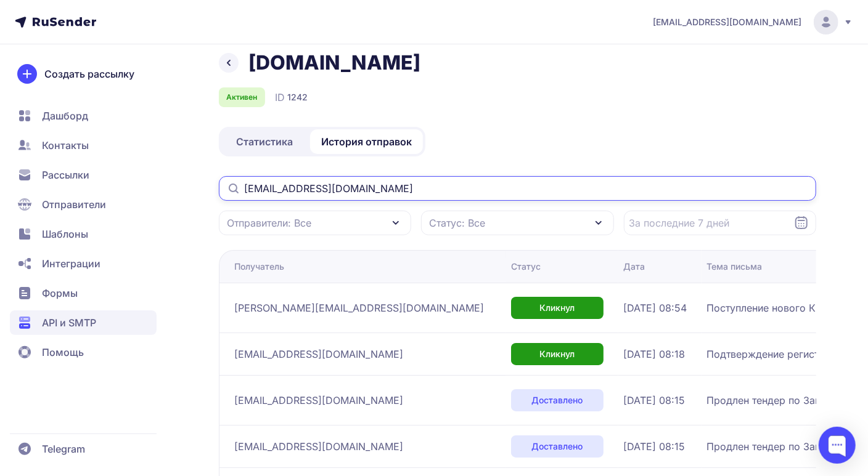  I want to click on div: ID, so click(291, 97).